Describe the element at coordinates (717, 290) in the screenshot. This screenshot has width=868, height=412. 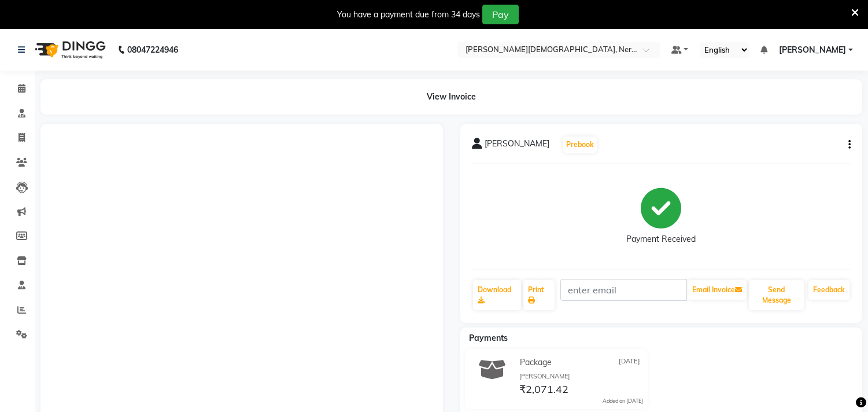
I see `button: Email Invoice` at that location.